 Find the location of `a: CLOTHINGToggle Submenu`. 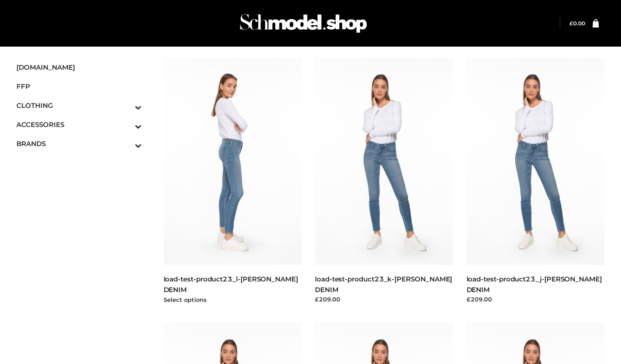

a: CLOTHINGToggle Submenu is located at coordinates (79, 105).